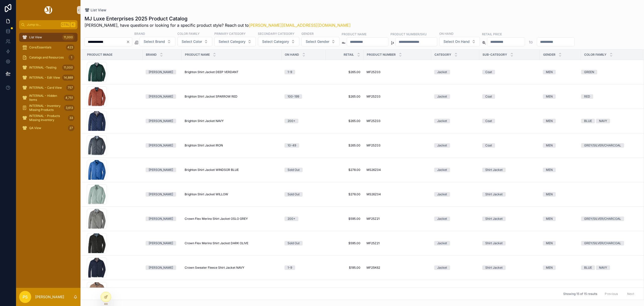 Image resolution: width=644 pixels, height=306 pixels. Describe the element at coordinates (232, 146) in the screenshot. I see `a: Brighton Shirt Jacket IRON` at that location.